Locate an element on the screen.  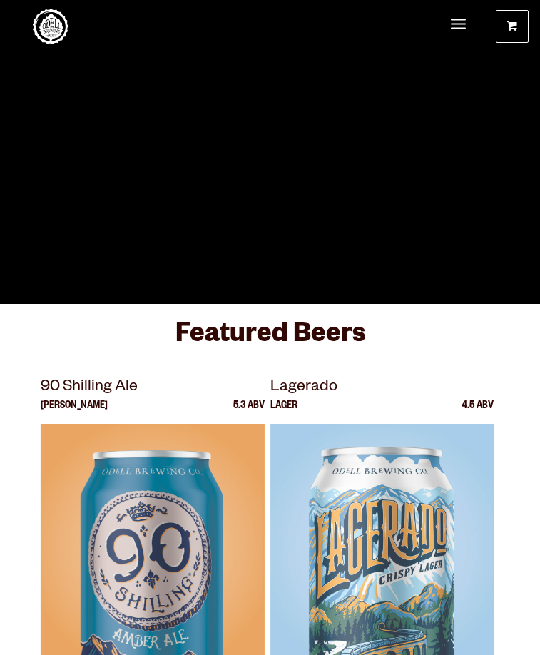
a: Menu is located at coordinates (458, 25).